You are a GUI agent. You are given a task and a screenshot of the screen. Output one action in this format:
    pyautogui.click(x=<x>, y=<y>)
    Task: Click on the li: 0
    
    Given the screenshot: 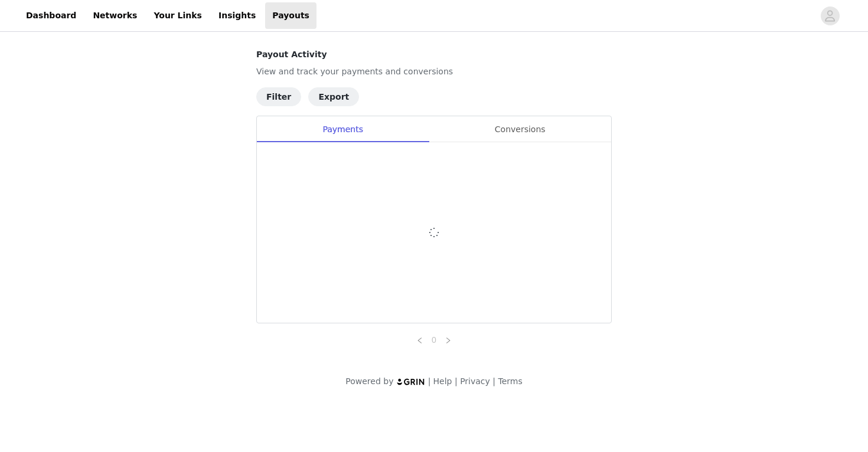 What is the action you would take?
    pyautogui.click(x=434, y=340)
    